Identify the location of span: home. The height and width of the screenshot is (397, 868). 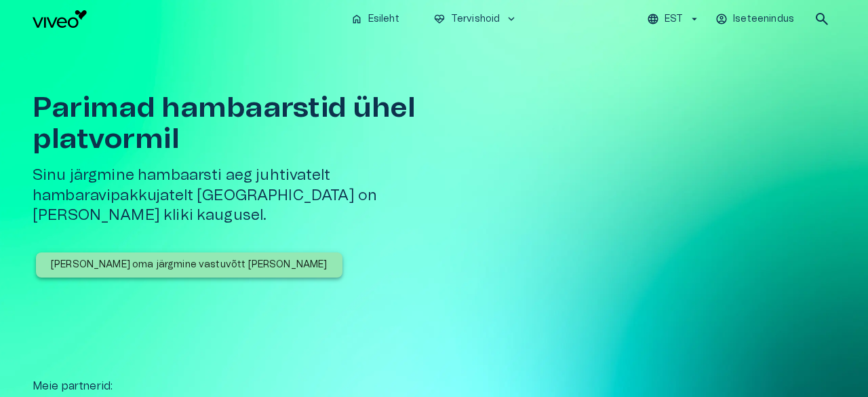
(356, 19).